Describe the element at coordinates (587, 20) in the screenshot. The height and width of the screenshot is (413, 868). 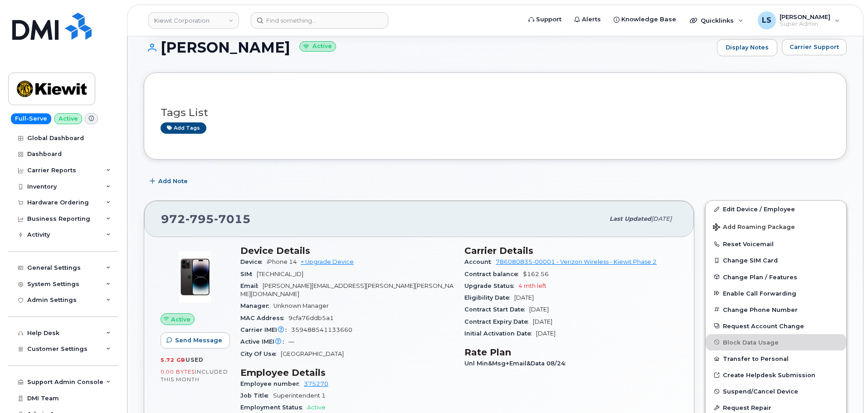
I see `a: Alerts` at that location.